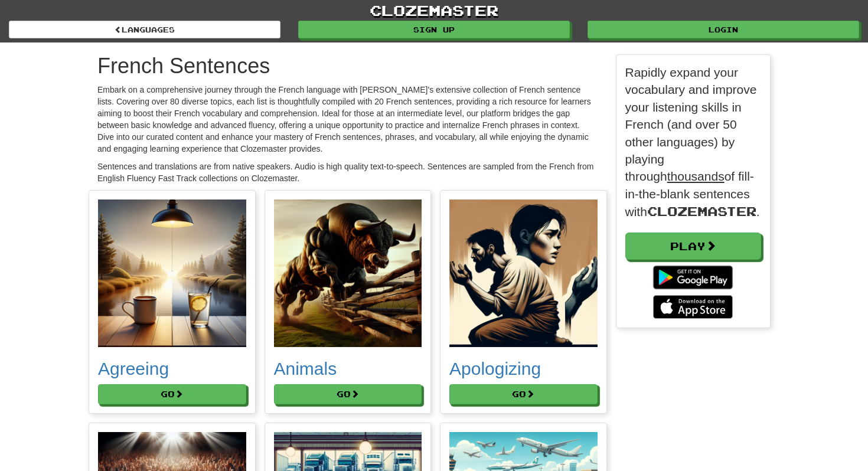 The width and height of the screenshot is (868, 471). I want to click on h2: Apologizing, so click(523, 369).